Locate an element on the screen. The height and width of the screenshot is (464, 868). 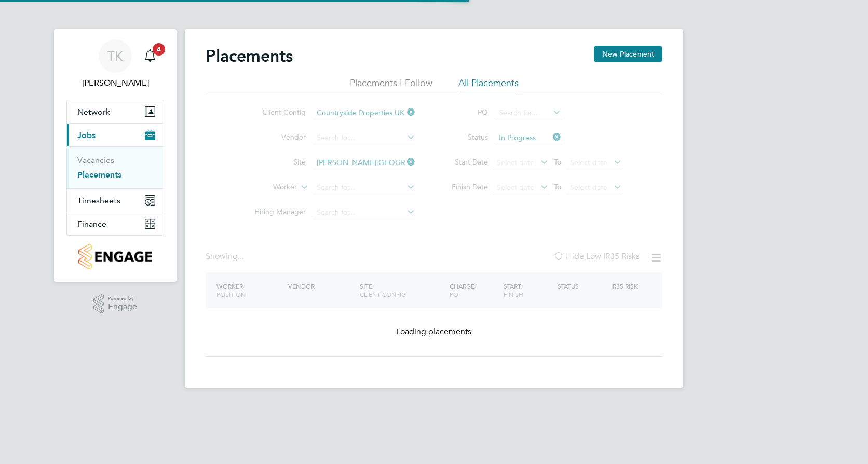
span: Engage is located at coordinates (122, 307).